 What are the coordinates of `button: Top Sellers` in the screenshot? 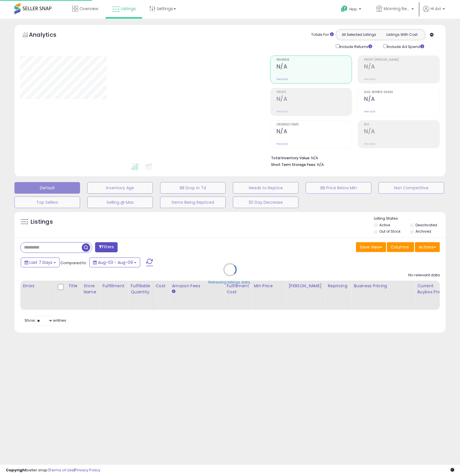 It's located at (47, 202).